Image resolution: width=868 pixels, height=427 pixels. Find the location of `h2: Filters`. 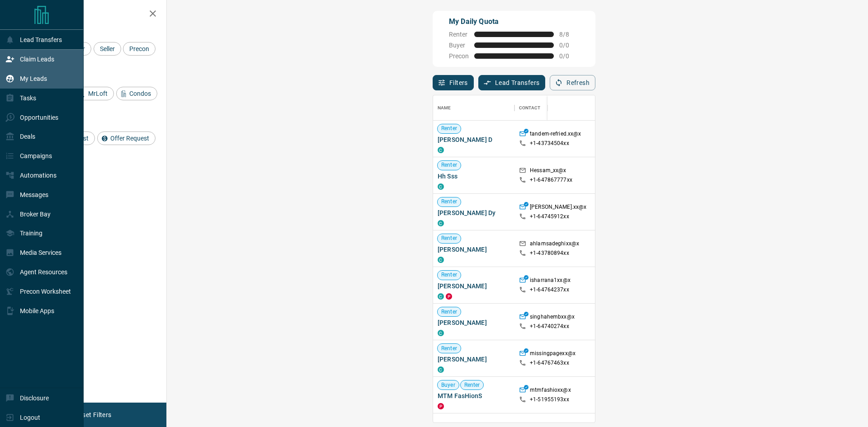

h2: Filters is located at coordinates (93, 14).